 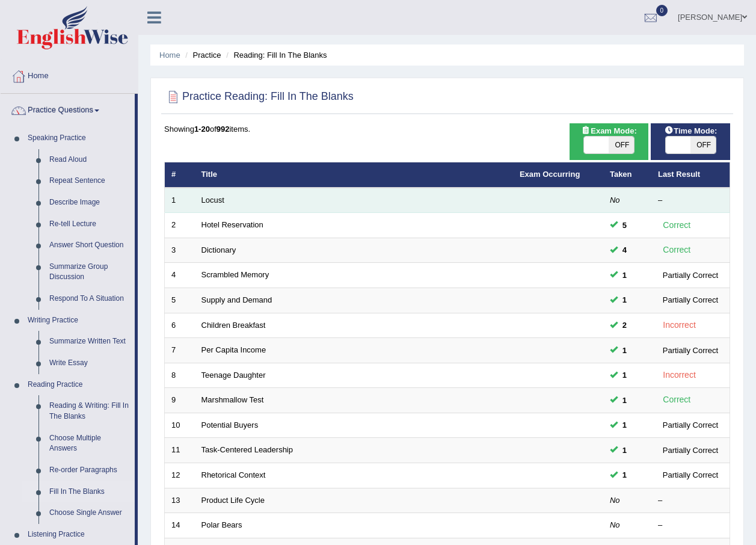 I want to click on a: Task-Centered Leadership, so click(x=247, y=449).